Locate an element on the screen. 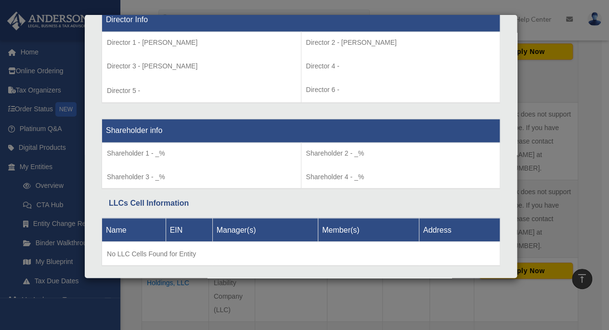 The image size is (609, 330). th: Shareholder info is located at coordinates (301, 130).